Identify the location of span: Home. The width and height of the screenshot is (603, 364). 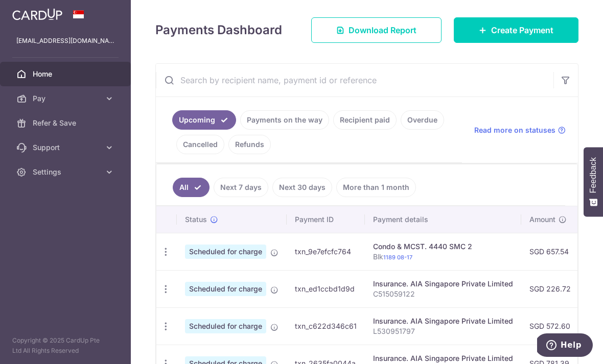
(66, 74).